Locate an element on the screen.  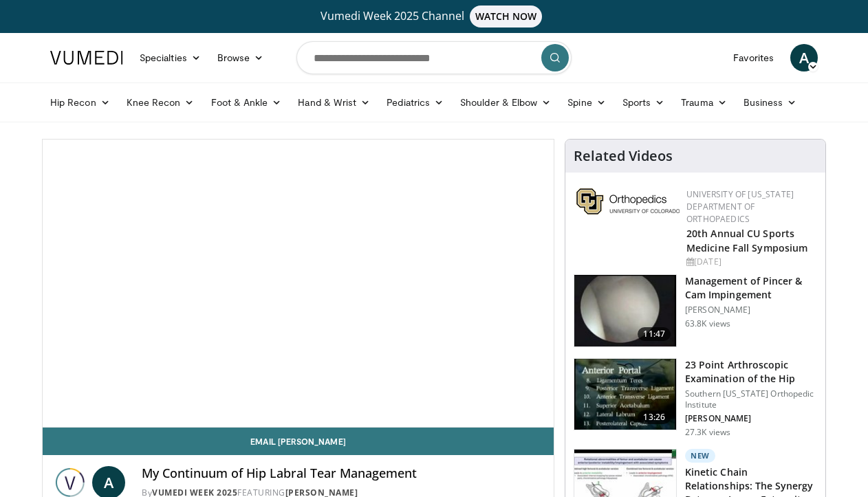
span: 13:26 is located at coordinates (654, 417).